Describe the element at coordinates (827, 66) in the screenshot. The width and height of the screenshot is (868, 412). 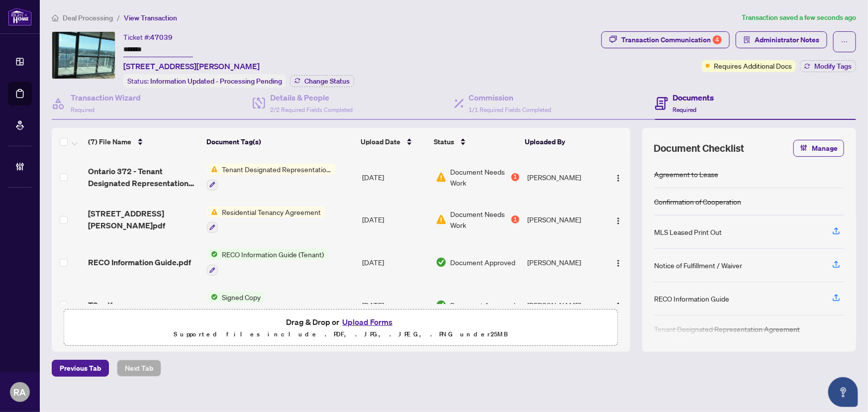
I see `button: Modify Tags` at that location.